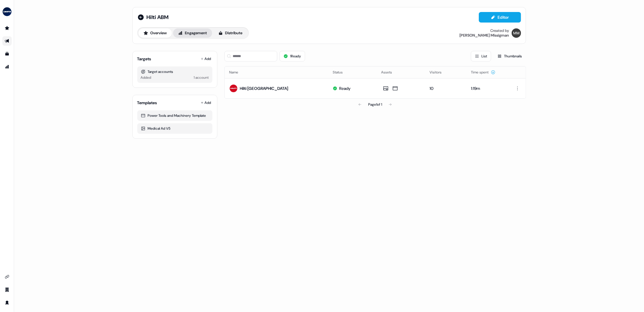  What do you see at coordinates (516, 33) in the screenshot?
I see `img: Morgan` at bounding box center [516, 33].